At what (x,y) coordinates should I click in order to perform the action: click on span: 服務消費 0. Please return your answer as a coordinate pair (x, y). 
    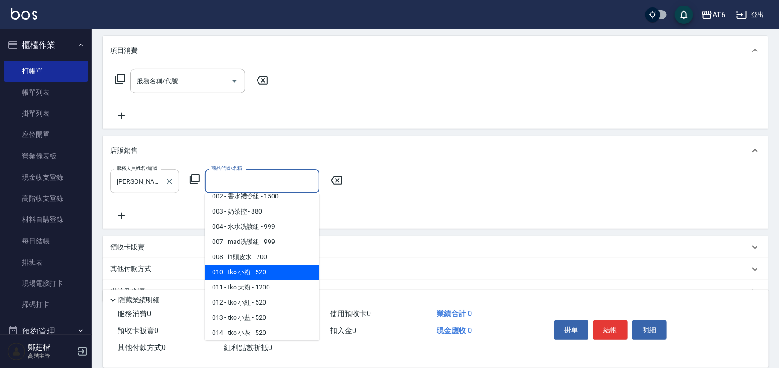
    Looking at the image, I should click on (134, 313).